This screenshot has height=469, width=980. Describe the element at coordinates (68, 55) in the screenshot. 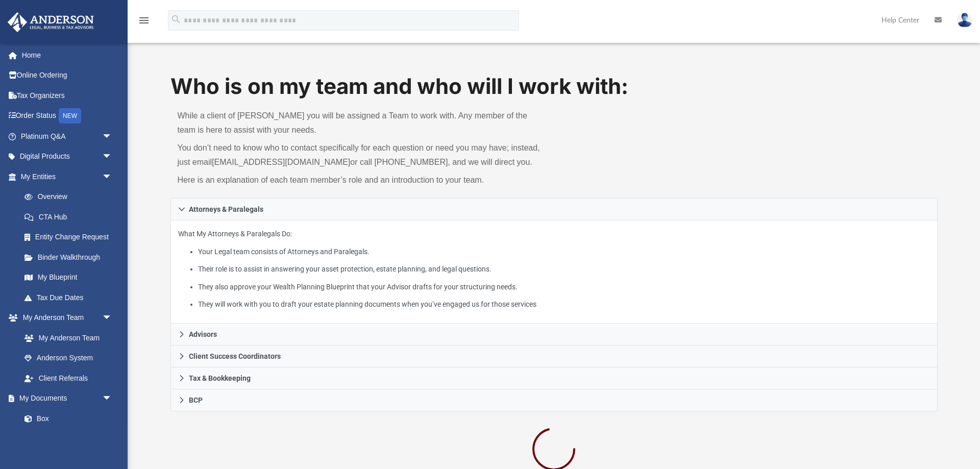

I see `a: Home` at that location.